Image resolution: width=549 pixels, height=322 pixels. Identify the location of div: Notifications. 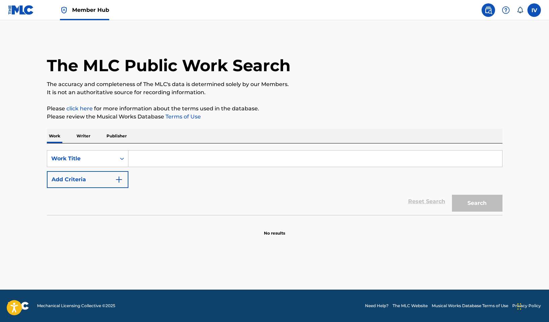
(520, 10).